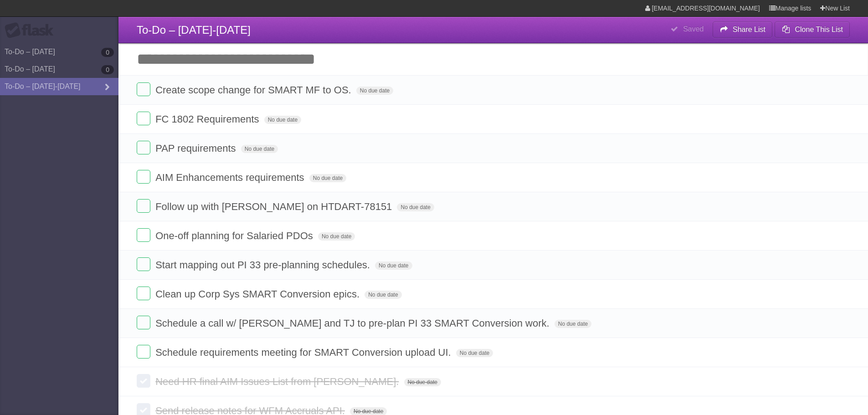 The height and width of the screenshot is (415, 868). Describe the element at coordinates (693, 29) in the screenshot. I see `b: Saved` at that location.